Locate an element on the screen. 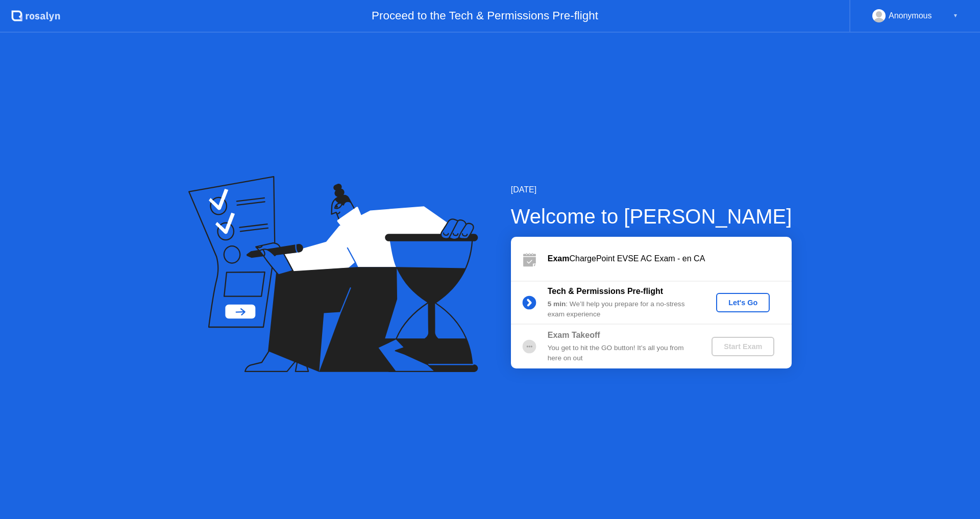 Image resolution: width=980 pixels, height=519 pixels. div: Anonymous is located at coordinates (910, 16).